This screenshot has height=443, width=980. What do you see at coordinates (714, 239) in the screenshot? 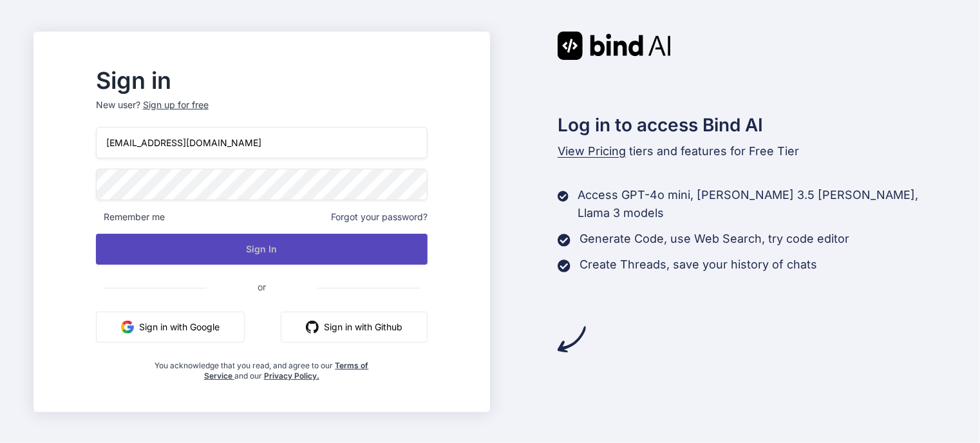
I see `p: Generate Code, use Web Search, try code editor` at bounding box center [714, 239].